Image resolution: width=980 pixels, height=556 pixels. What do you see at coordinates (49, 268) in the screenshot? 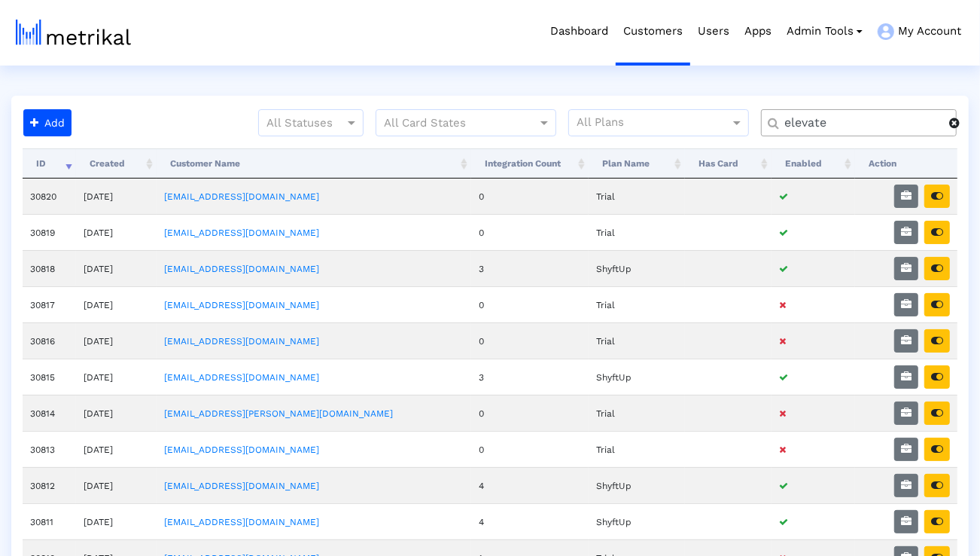
I see `td: 30818` at bounding box center [49, 268].